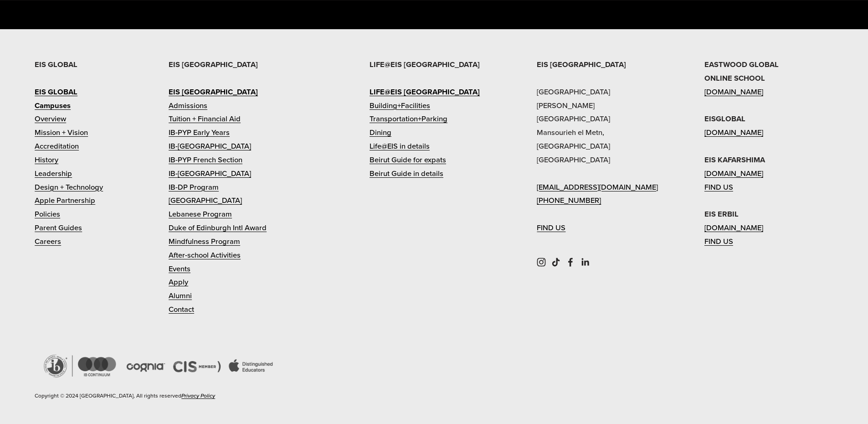 The image size is (868, 424). What do you see at coordinates (381, 132) in the screenshot?
I see `a: Dining` at bounding box center [381, 132].